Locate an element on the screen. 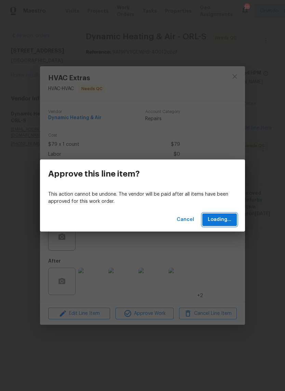 The image size is (285, 391). button: Loading... is located at coordinates (219, 220).